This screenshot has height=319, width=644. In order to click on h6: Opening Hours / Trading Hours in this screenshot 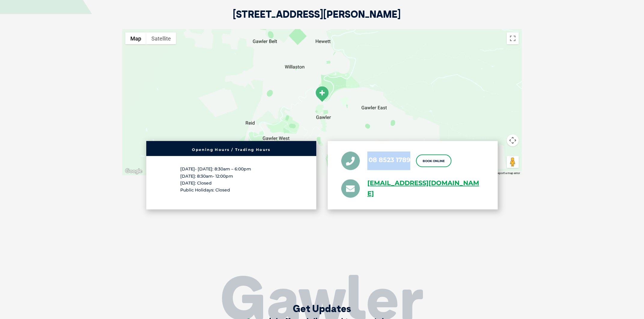, I will do `click(231, 150)`.